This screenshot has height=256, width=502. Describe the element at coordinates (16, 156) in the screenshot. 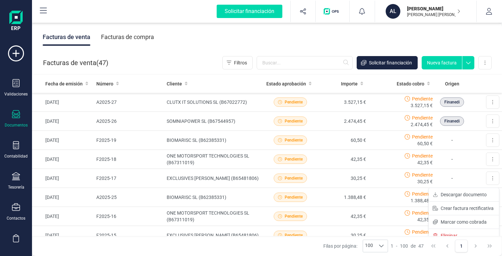

I see `div: Contabilidad` at that location.